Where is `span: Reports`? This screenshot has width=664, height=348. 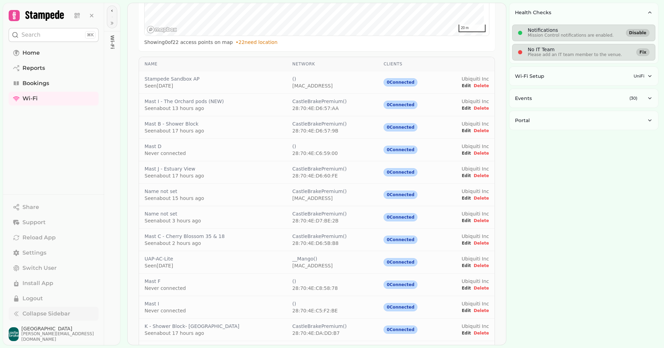 span: Reports is located at coordinates (34, 68).